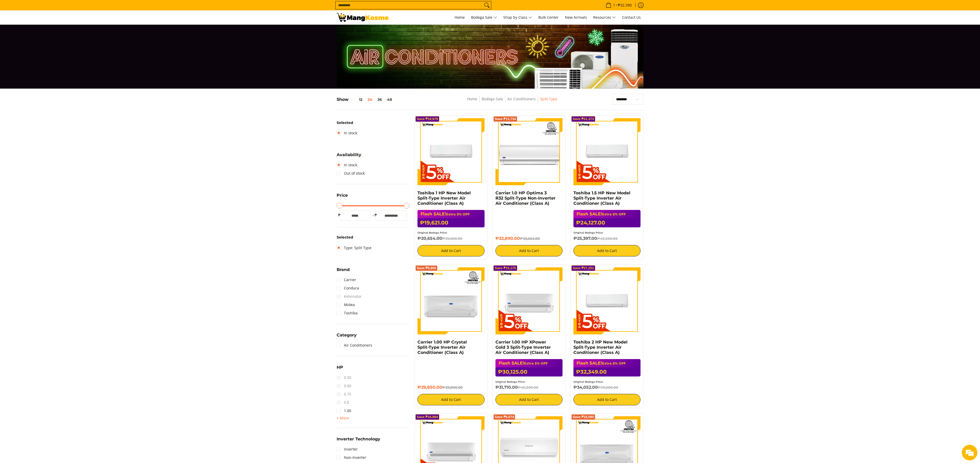  What do you see at coordinates (607, 239) in the screenshot?
I see `del: ₱45,500.00` at bounding box center [607, 239].